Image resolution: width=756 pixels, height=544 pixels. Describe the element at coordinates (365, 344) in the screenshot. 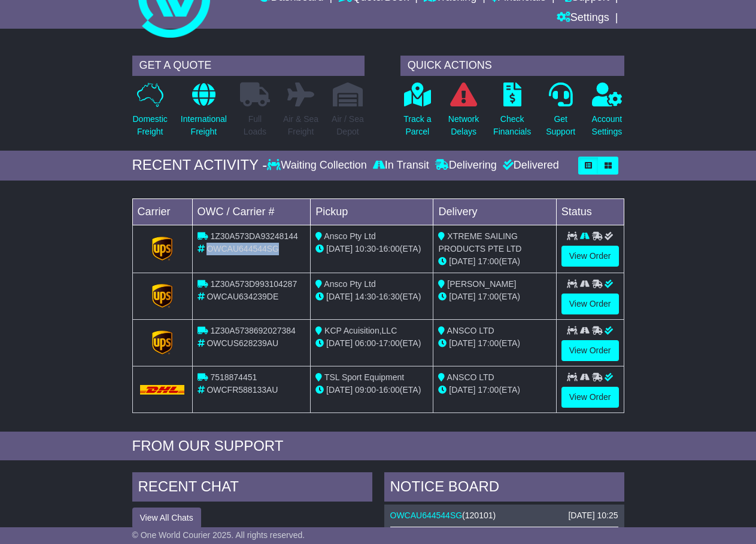

I see `span: 06:00` at that location.